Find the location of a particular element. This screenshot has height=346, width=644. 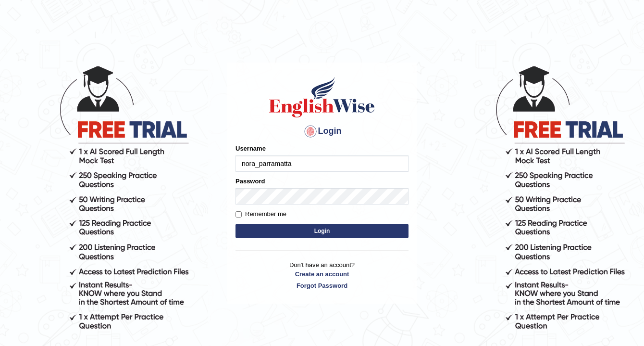

label: Remember me is located at coordinates (261, 214).